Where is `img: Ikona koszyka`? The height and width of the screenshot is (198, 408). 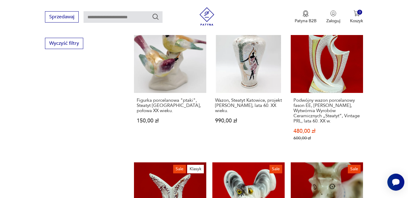 img: Ikona koszyka is located at coordinates (357, 13).